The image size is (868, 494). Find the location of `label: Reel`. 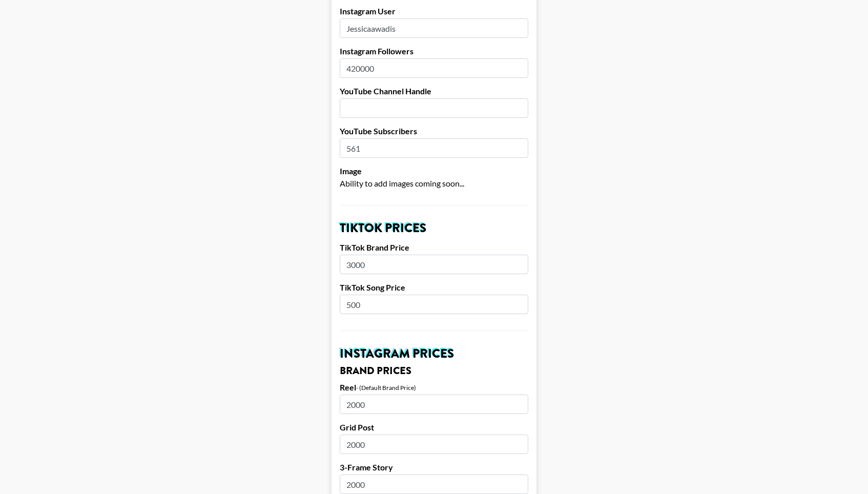

label: Reel is located at coordinates (348, 387).